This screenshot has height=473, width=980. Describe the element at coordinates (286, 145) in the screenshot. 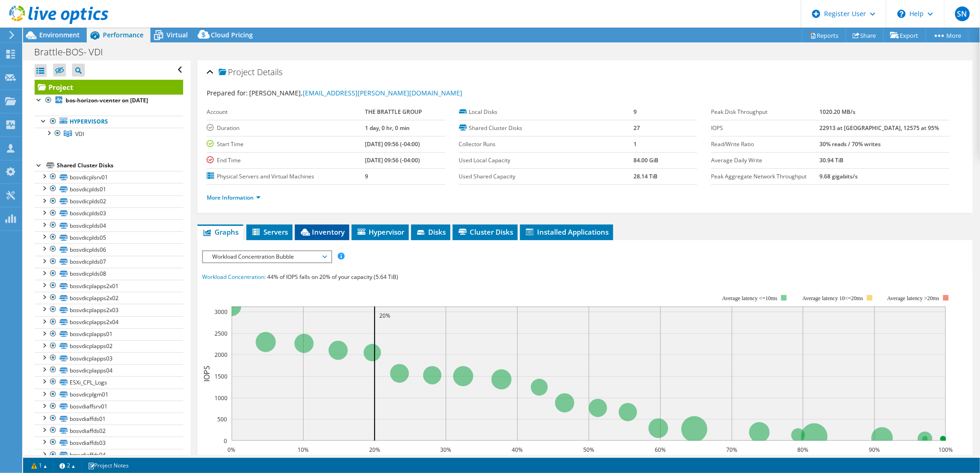

I see `label: Start Time` at that location.